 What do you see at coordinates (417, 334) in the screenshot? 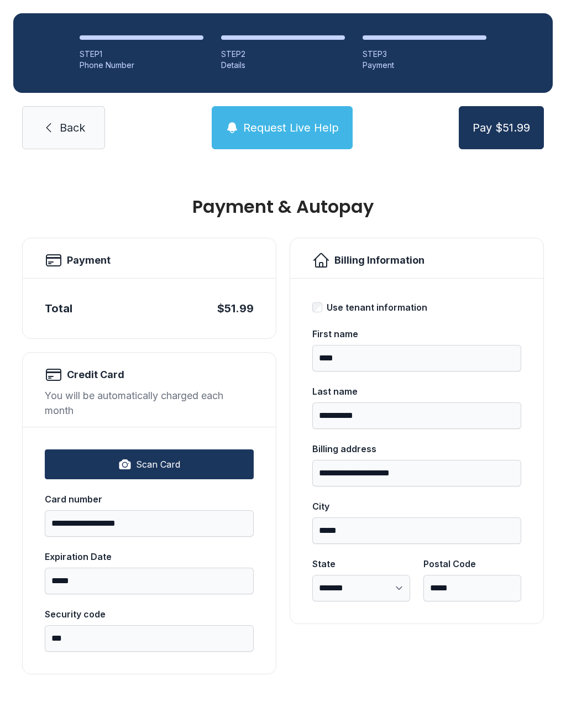
I see `div: First name` at bounding box center [417, 334].